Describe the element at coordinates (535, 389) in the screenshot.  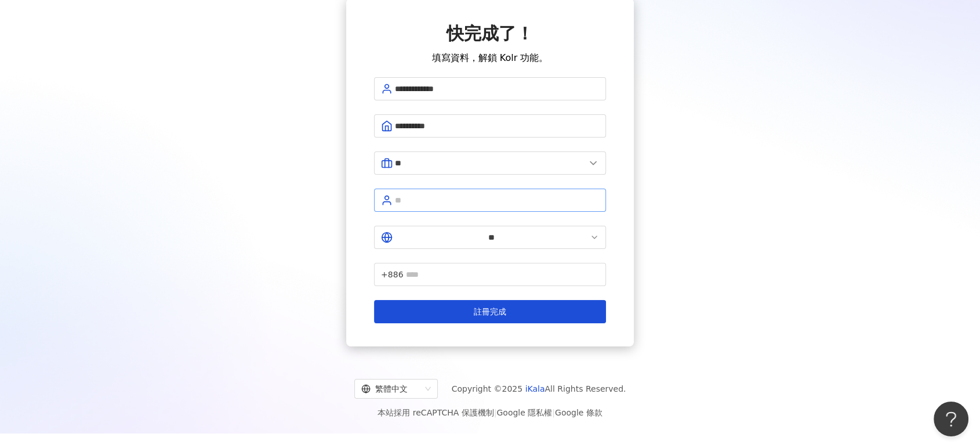
I see `a: iKala` at that location.